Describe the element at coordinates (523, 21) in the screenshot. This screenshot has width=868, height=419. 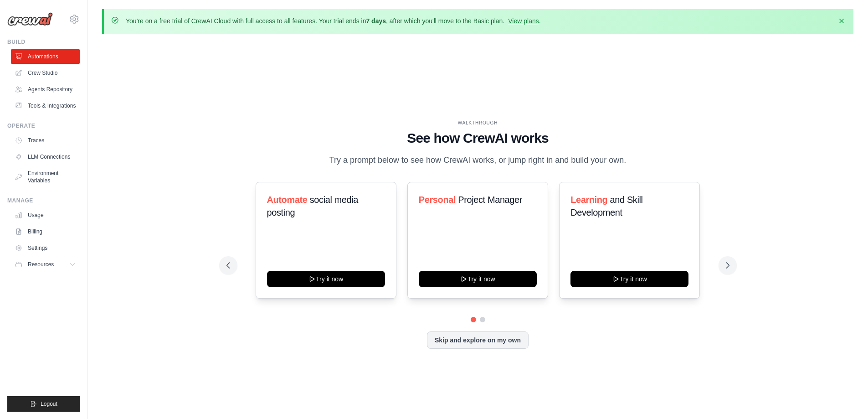
I see `a: View plans` at that location.